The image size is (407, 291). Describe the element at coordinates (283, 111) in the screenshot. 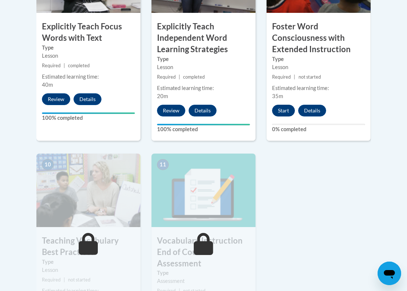

I see `button: Start` at that location.